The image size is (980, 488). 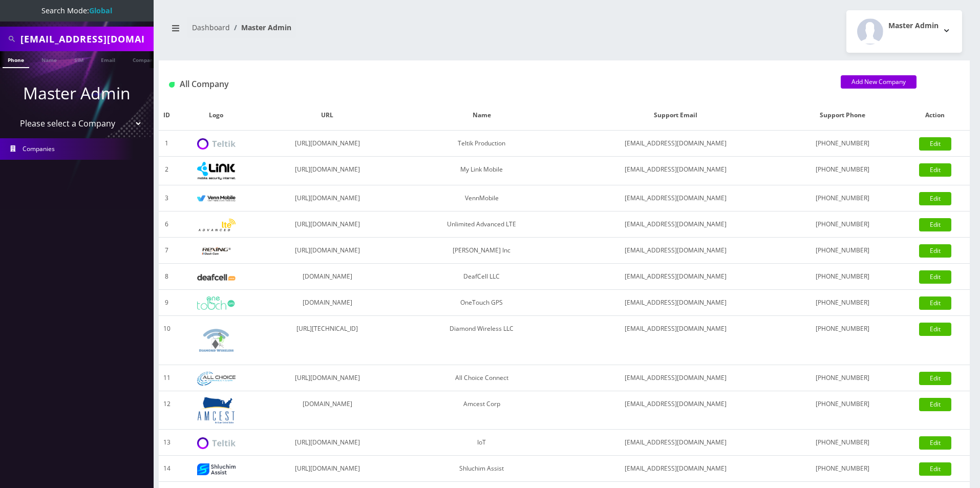 What do you see at coordinates (216, 277) in the screenshot?
I see `img: DeafCell LLC` at bounding box center [216, 277].